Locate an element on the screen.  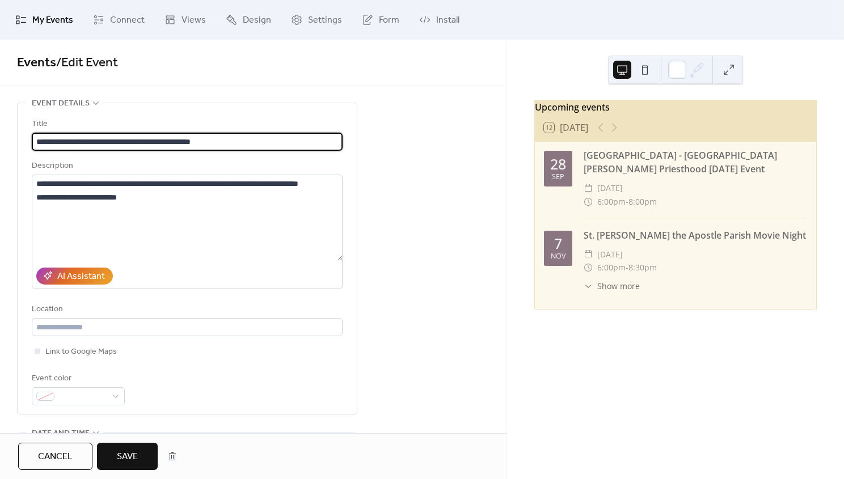
span: Settings is located at coordinates (325, 20).